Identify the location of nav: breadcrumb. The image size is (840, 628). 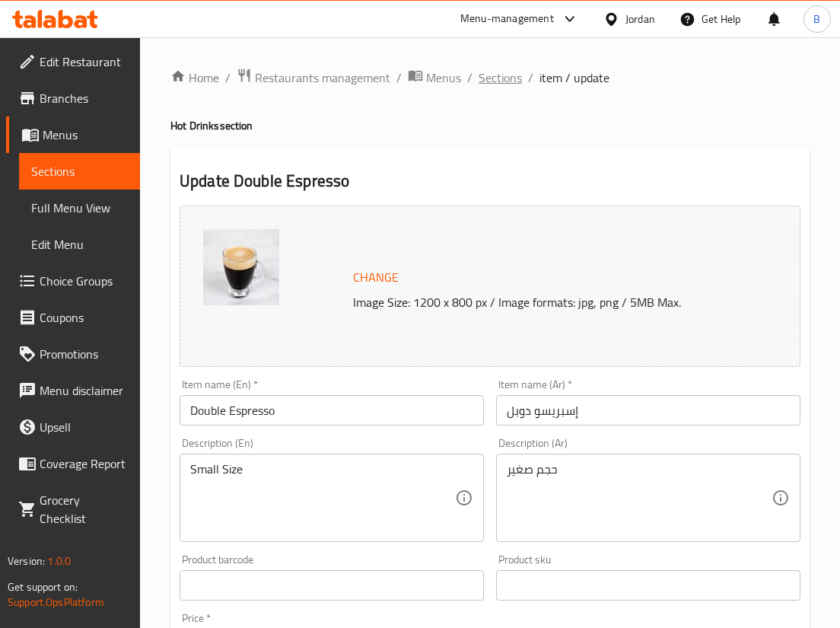
(490, 78).